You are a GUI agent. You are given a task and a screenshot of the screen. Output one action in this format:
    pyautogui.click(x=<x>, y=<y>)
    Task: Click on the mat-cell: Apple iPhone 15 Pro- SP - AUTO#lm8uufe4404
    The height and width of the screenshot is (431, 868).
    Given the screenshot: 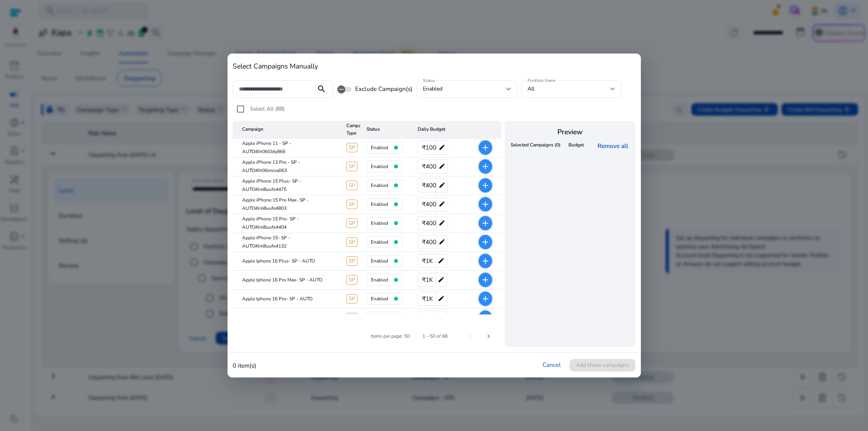 What is the action you would take?
    pyautogui.click(x=286, y=224)
    